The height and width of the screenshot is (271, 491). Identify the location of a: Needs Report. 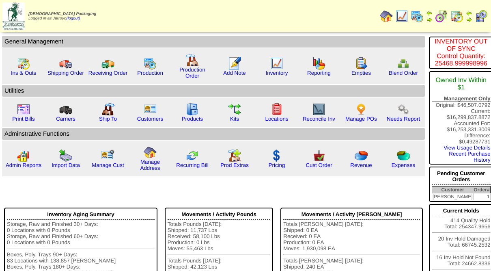
(403, 118).